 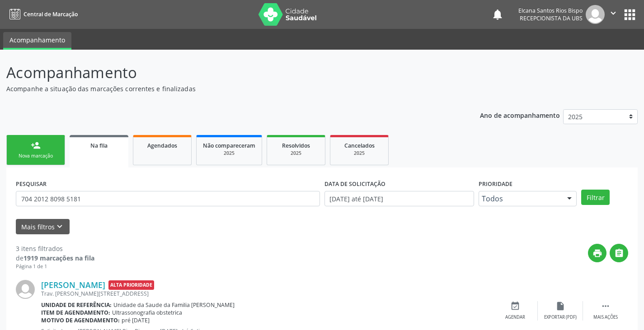 I want to click on input: Nome, CNS, so click(x=168, y=199).